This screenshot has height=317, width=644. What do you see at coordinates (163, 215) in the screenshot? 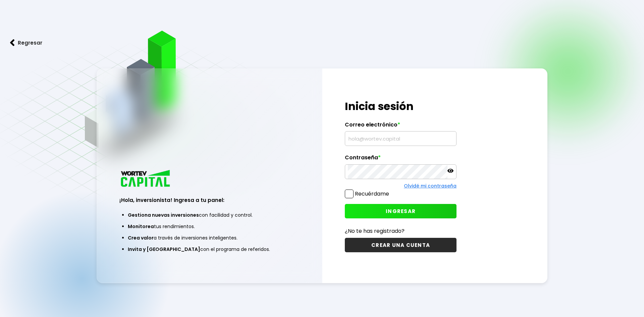
I see `span: Gestiona nuevas inversiones` at bounding box center [163, 215].